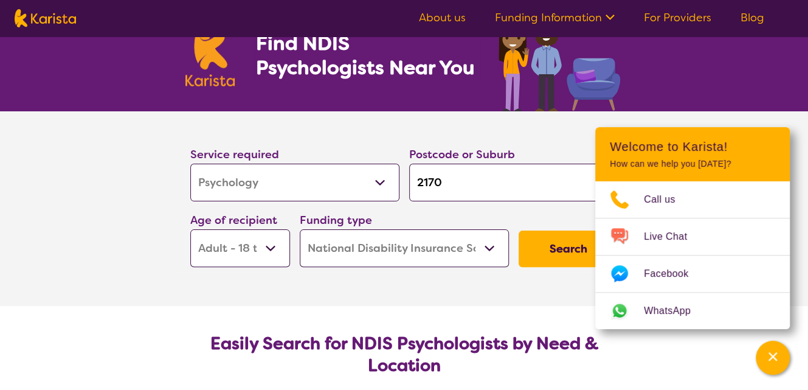 This screenshot has height=390, width=808. What do you see at coordinates (336, 220) in the screenshot?
I see `label: Funding type` at bounding box center [336, 220].